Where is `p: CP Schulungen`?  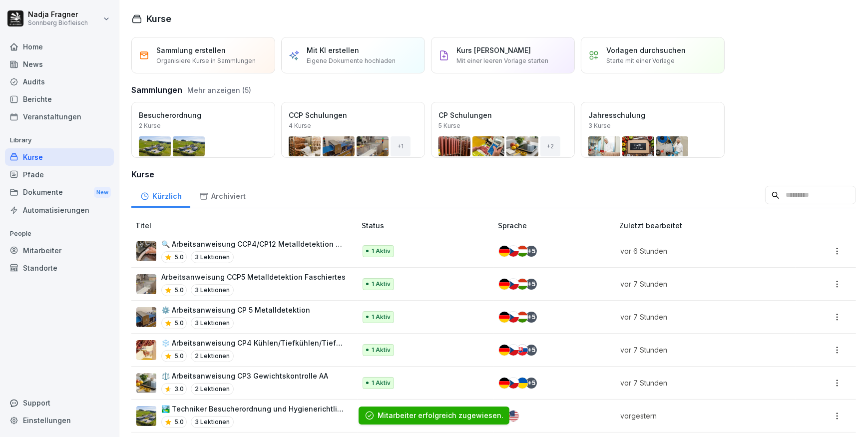 p: CP Schulungen is located at coordinates (503, 115).